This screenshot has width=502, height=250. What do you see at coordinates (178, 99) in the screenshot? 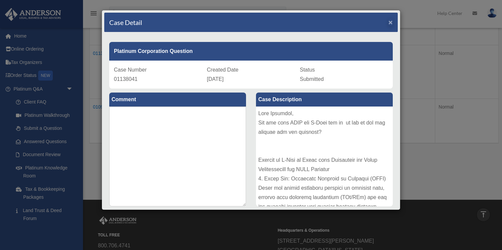
I see `label: Comment` at bounding box center [178, 99].